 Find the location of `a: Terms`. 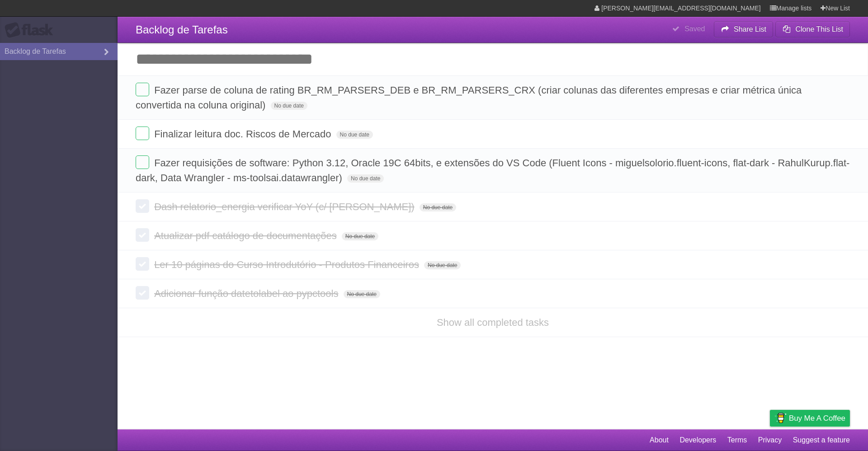

a: Terms is located at coordinates (737, 440).